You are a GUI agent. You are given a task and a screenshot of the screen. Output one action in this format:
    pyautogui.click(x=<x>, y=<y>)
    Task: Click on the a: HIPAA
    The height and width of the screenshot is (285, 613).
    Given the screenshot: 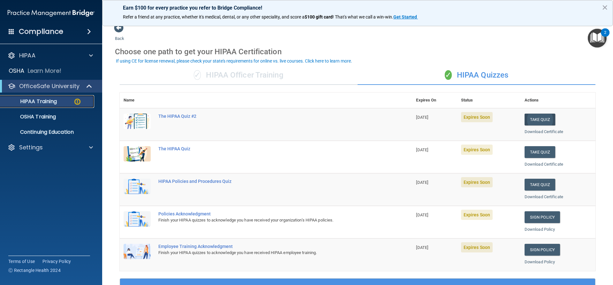 What is the action you would take?
    pyautogui.click(x=50, y=56)
    